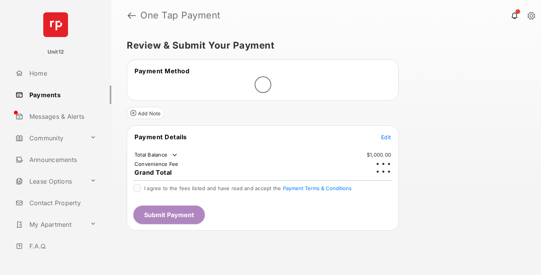 This screenshot has width=541, height=275. I want to click on h5: Review & Submit Your Payment, so click(323, 46).